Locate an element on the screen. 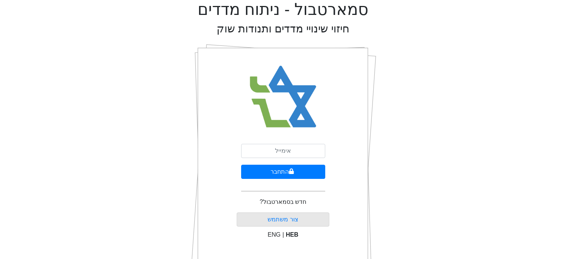 The height and width of the screenshot is (259, 566). a: צור משתמש is located at coordinates (283, 219).